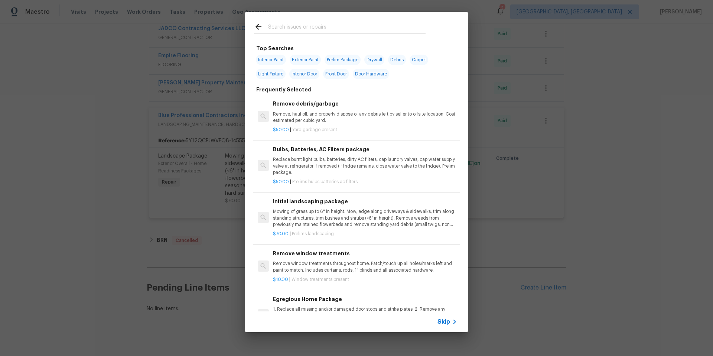 The height and width of the screenshot is (356, 713). What do you see at coordinates (365, 267) in the screenshot?
I see `p: Remove window treatments throughout home. Patch/touch up all holes/marks left and paint to match....` at bounding box center [365, 267].